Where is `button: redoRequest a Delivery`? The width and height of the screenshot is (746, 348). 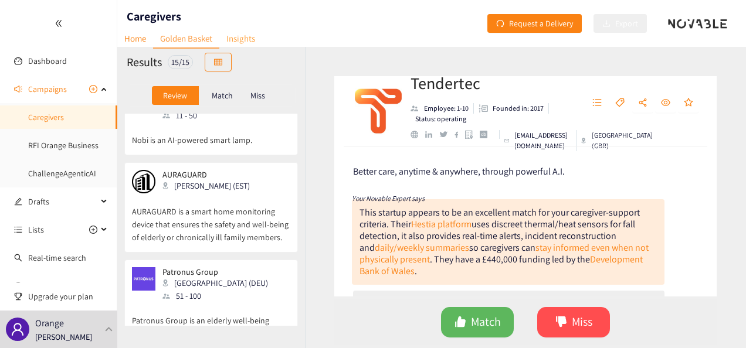 button: redoRequest a Delivery is located at coordinates (534, 23).